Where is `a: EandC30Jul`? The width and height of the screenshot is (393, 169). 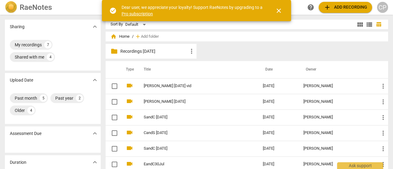
a: EandC30Jul is located at coordinates (192, 164).